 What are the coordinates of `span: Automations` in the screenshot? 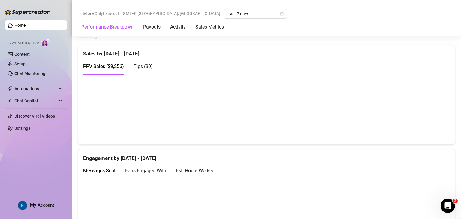 It's located at (36, 89).